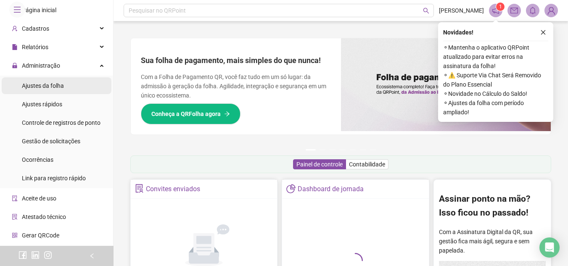 The image size is (568, 266). I want to click on span: pie-chart, so click(291, 189).